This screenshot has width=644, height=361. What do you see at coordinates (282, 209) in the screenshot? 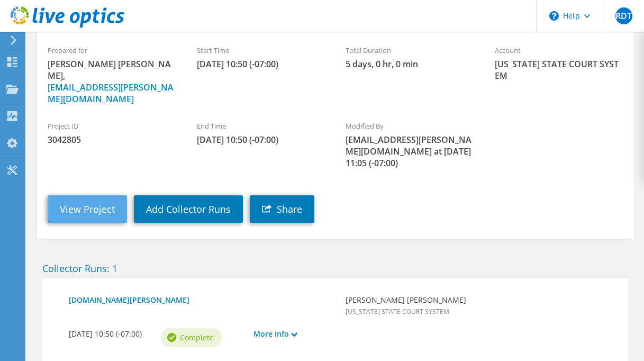
I see `a: Share` at bounding box center [282, 209].